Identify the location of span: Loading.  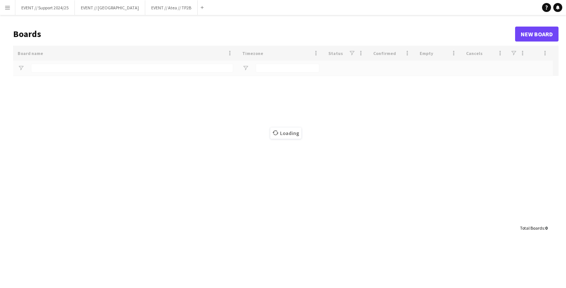
(286, 133).